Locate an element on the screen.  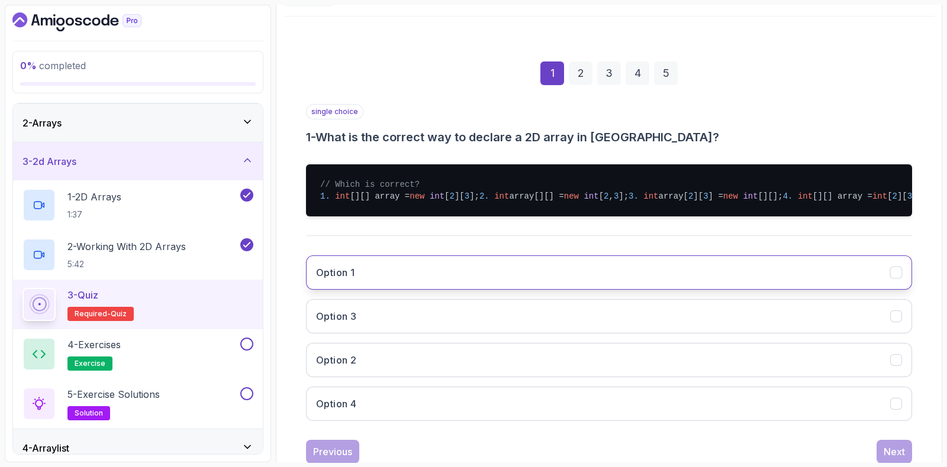
button: 3-QuizRequired-quiz is located at coordinates (138, 305).